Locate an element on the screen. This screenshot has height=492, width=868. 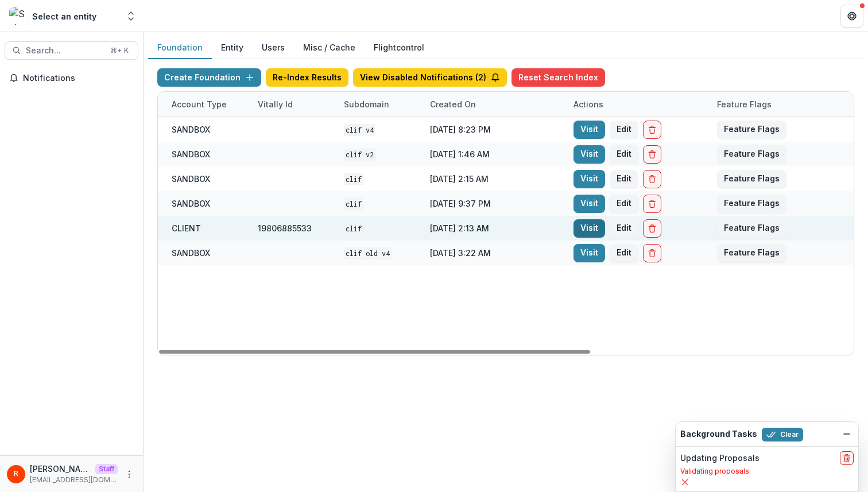
button: More is located at coordinates (129, 474).